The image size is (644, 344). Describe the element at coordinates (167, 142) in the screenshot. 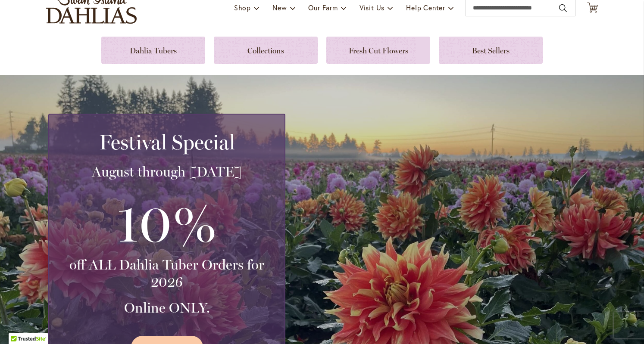

I see `h2: Festival Special` at that location.